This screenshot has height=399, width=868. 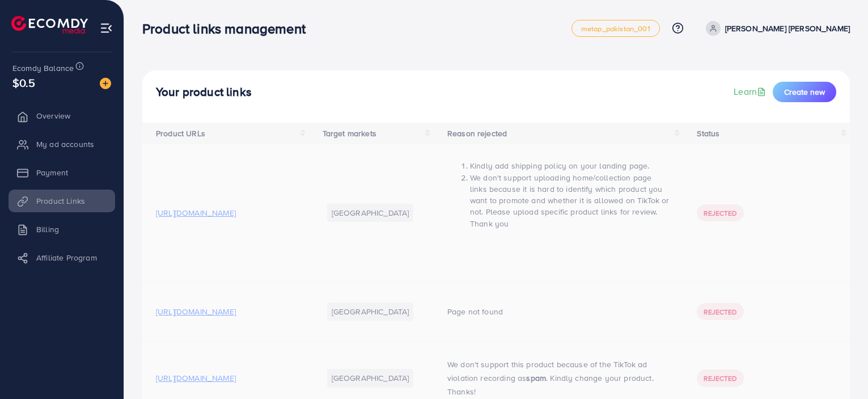 I want to click on h3: Product links management, so click(x=229, y=28).